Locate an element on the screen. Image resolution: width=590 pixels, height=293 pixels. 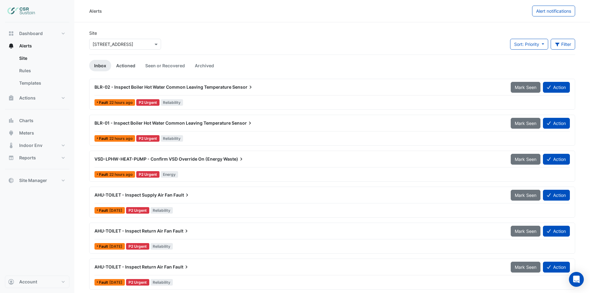
a: Actioned is located at coordinates (126, 65).